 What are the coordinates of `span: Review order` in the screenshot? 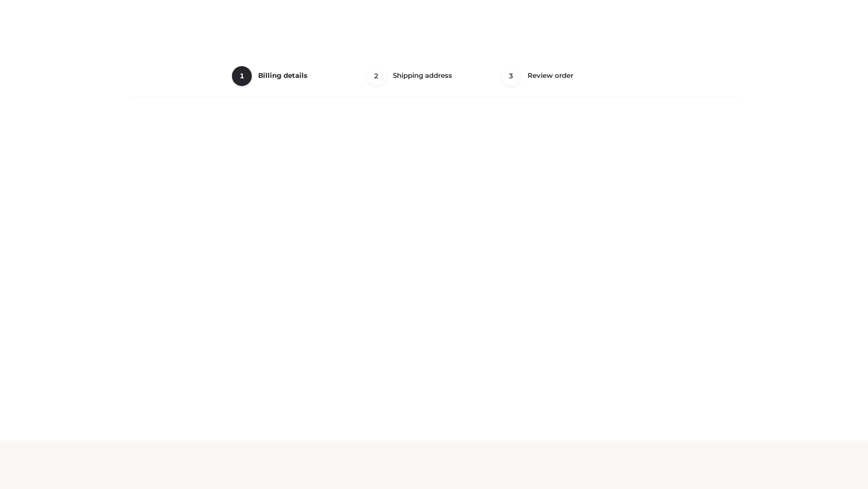 It's located at (550, 75).